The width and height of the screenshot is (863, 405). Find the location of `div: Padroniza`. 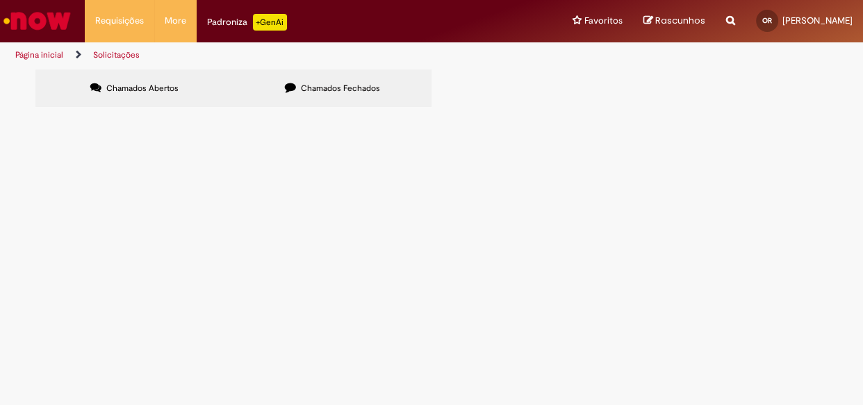

div: Padroniza is located at coordinates (247, 22).